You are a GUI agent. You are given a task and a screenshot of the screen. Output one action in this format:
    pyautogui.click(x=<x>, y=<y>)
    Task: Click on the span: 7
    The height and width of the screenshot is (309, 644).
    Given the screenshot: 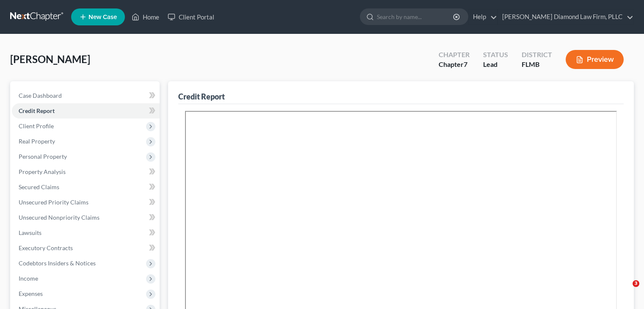 What is the action you would take?
    pyautogui.click(x=465, y=64)
    